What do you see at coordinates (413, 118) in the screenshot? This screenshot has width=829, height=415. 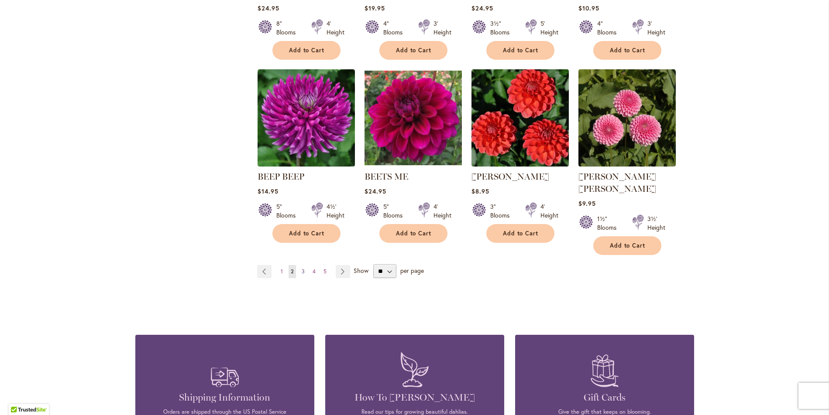 I see `img: BEETS ME` at bounding box center [413, 118].